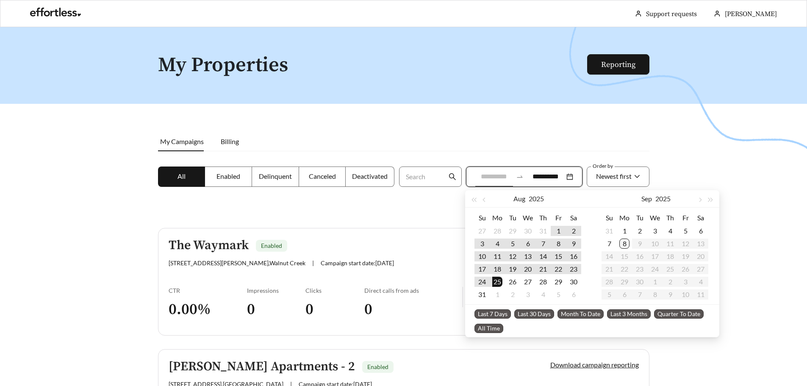 This screenshot has width=807, height=386. I want to click on div: 15, so click(558, 256).